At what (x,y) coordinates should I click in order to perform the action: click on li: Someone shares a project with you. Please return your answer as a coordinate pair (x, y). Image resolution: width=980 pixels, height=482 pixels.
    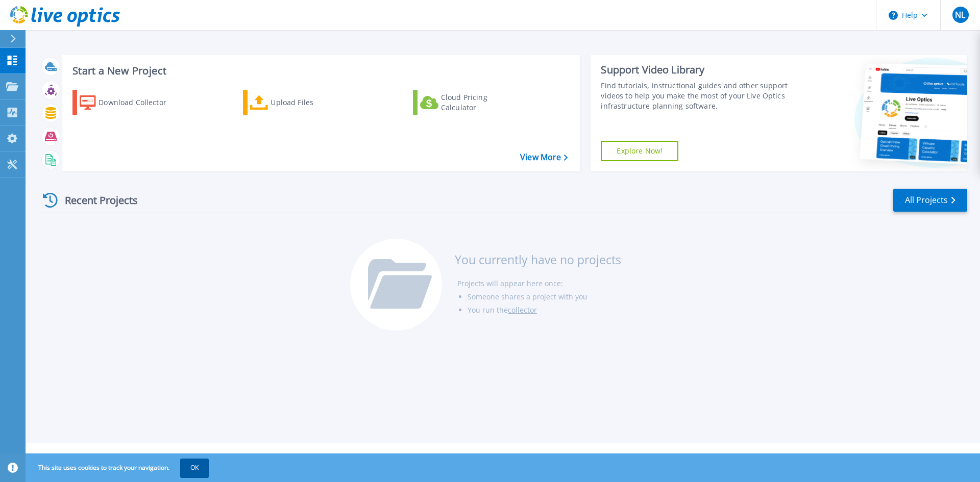
    Looking at the image, I should click on (544, 297).